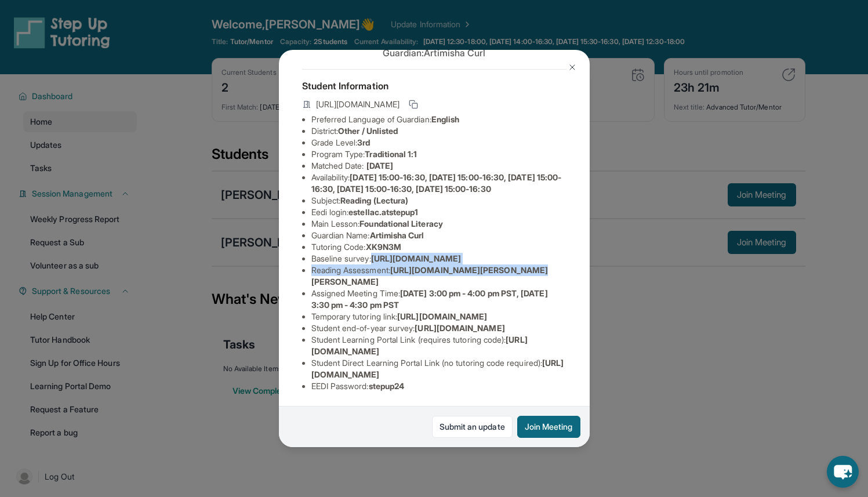 This screenshot has height=497, width=868. I want to click on li: Assigned Meeting Time :, so click(439, 299).